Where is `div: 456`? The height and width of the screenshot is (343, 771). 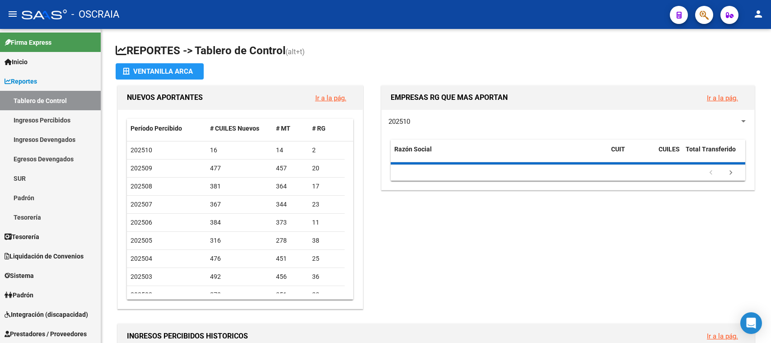 div: 456 is located at coordinates (291, 277).